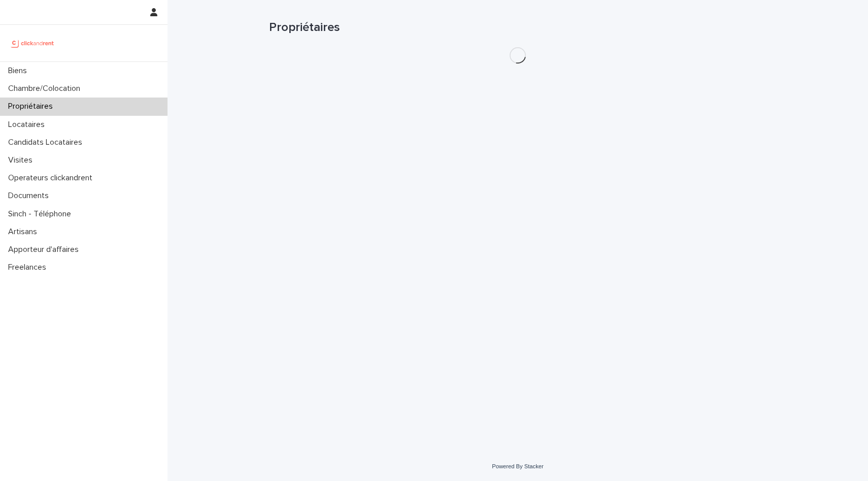 This screenshot has height=481, width=868. Describe the element at coordinates (29, 125) in the screenshot. I see `p: Locataires` at that location.